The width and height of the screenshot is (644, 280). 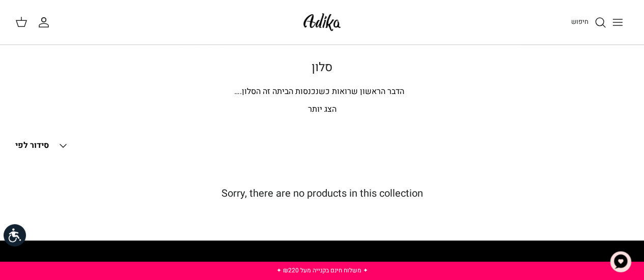 What do you see at coordinates (580, 21) in the screenshot?
I see `span: חיפוש` at bounding box center [580, 21].